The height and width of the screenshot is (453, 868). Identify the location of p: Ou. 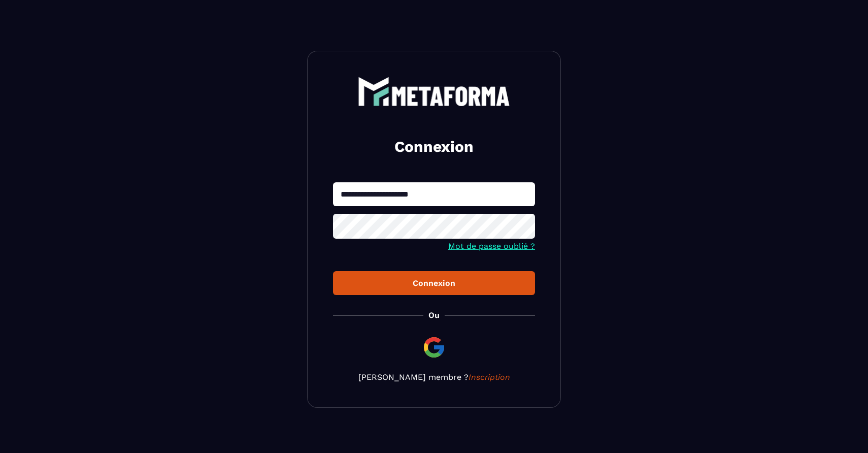
(434, 315).